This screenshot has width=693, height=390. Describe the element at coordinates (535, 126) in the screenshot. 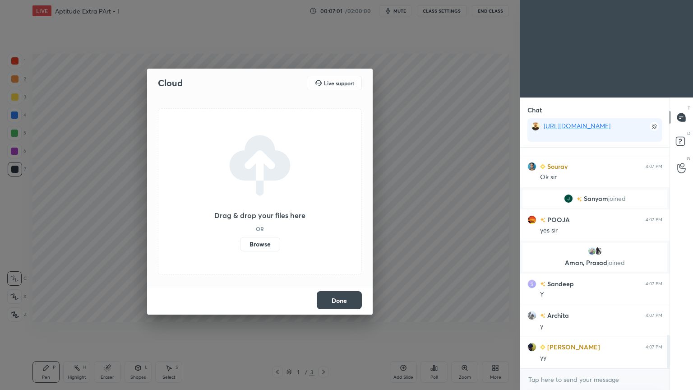

I see `img: 7cc848c12f404b6e846a15630d6f25fb.jpg` at that location.